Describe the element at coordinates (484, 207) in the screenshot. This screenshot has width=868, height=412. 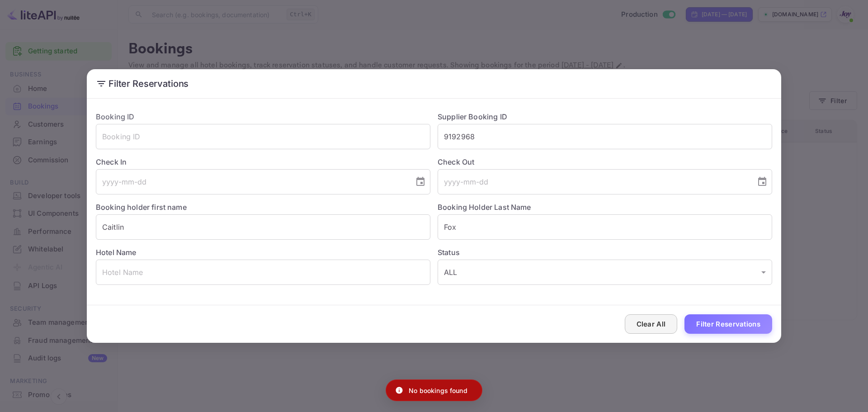
I see `label: Booking Holder Last Name` at that location.